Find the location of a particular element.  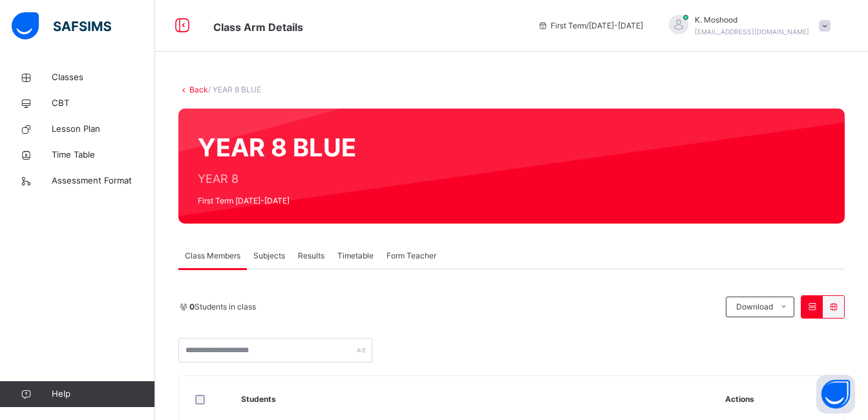

button: Open asap is located at coordinates (836, 394).